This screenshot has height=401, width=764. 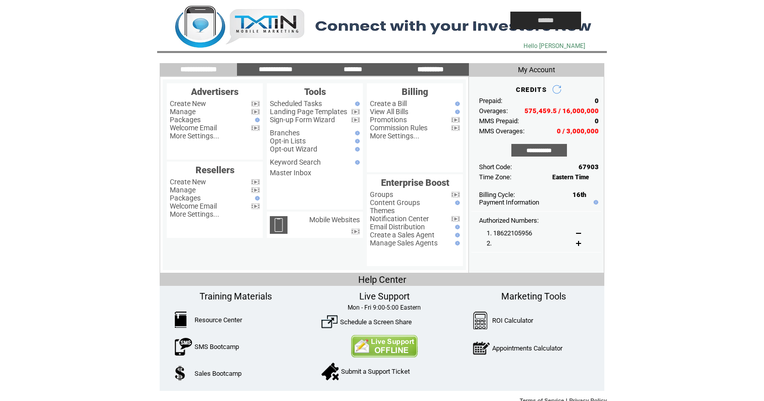 I want to click on a: Create New, so click(x=188, y=104).